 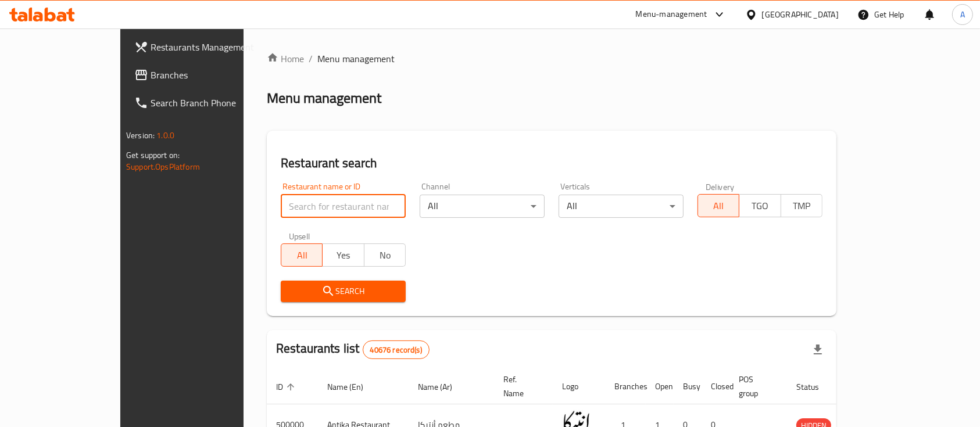 I want to click on span: A, so click(x=963, y=15).